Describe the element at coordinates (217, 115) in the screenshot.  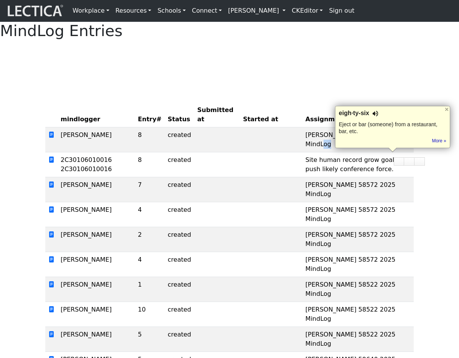
I see `th: Submitted at` at that location.